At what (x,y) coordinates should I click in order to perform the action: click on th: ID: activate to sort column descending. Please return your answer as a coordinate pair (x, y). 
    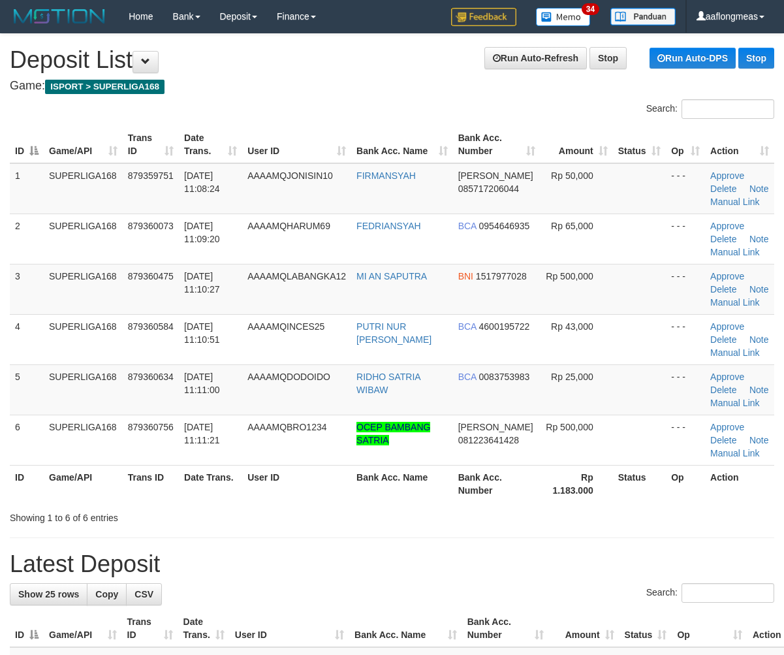
    Looking at the image, I should click on (27, 628).